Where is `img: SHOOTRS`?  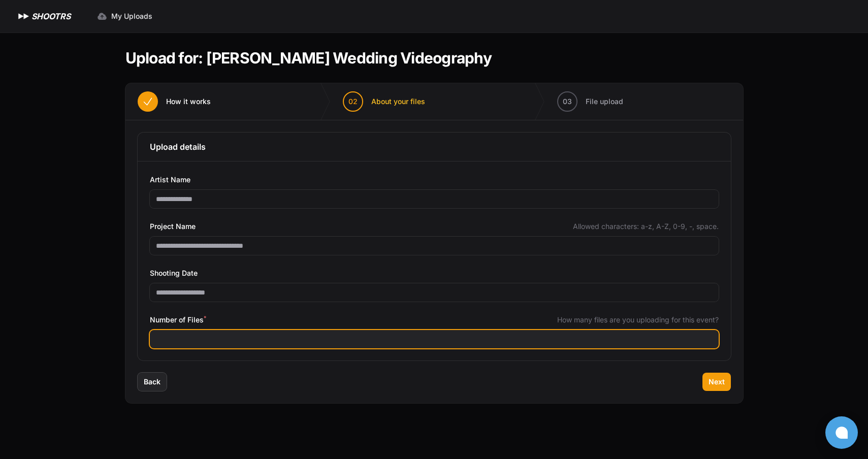
img: SHOOTRS is located at coordinates (24, 16).